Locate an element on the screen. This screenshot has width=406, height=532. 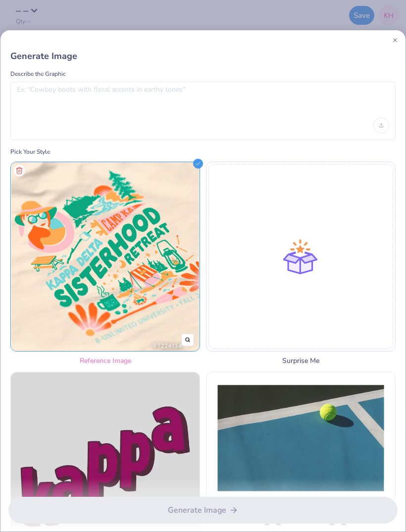
label: Pick Your Style is located at coordinates (203, 152).